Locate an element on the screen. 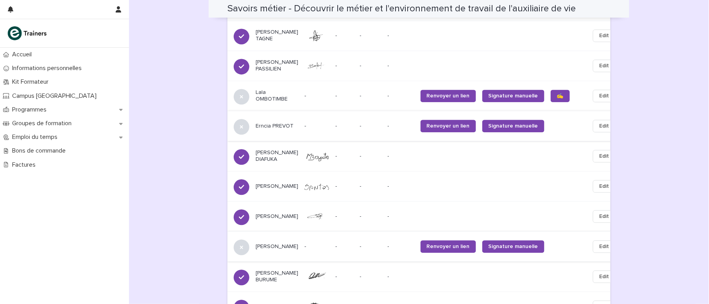  img: tkc_OyIg9qoqpRa9bu56yQwc0Fb36Kk-Pb65iEWpevE is located at coordinates (317, 186).